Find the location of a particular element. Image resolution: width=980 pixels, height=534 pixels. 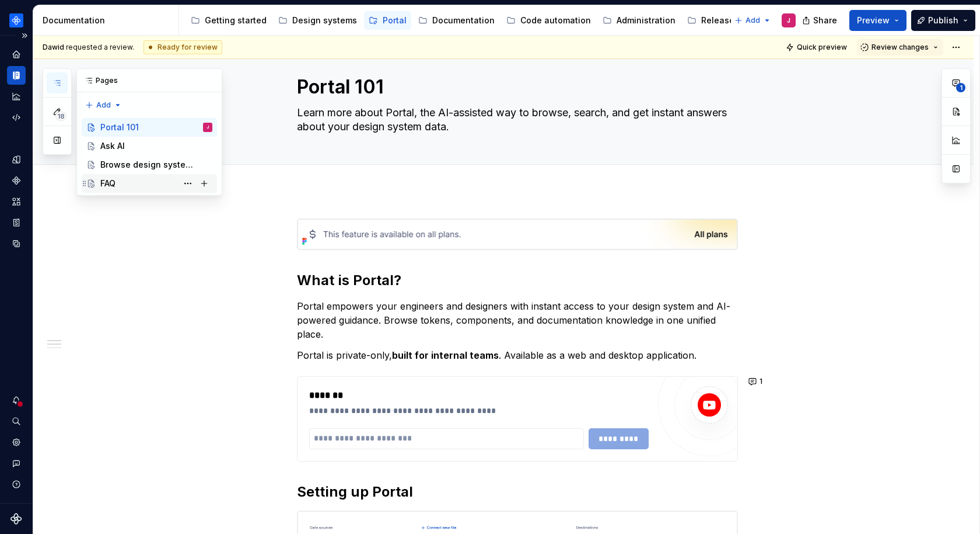

a: Components is located at coordinates (16, 181).